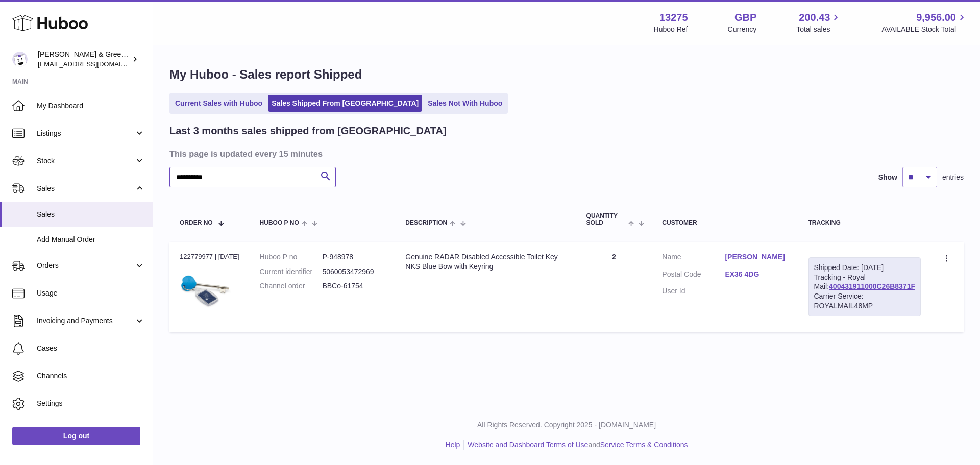 This screenshot has height=465, width=980. What do you see at coordinates (606, 219) in the screenshot?
I see `span: Quantity Sold` at bounding box center [606, 219].